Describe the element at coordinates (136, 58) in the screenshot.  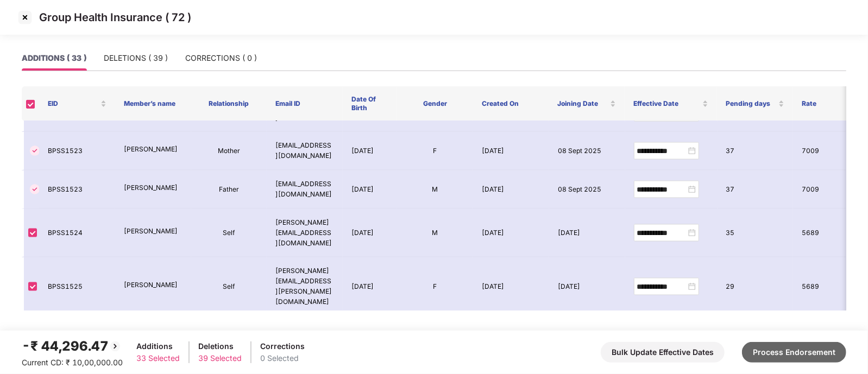
I see `div: DELETIONS ( 39 )` at that location.